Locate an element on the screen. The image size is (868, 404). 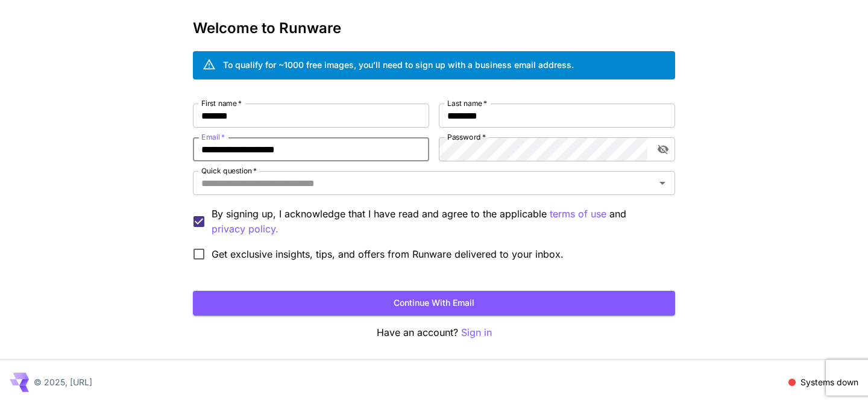
button: toggle password visibility is located at coordinates (663, 150).